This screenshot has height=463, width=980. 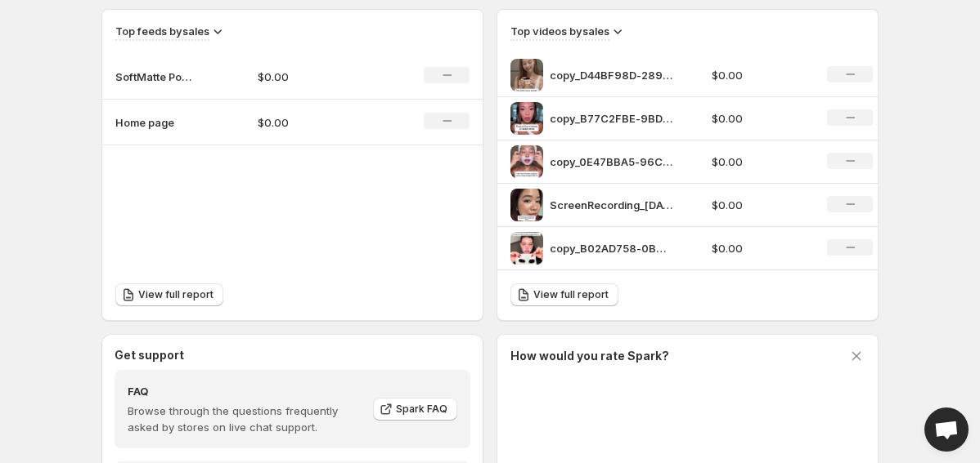 I want to click on p: copy_B02AD758-0B60-47F8-8782-224CDE3E5ACF, so click(x=611, y=248).